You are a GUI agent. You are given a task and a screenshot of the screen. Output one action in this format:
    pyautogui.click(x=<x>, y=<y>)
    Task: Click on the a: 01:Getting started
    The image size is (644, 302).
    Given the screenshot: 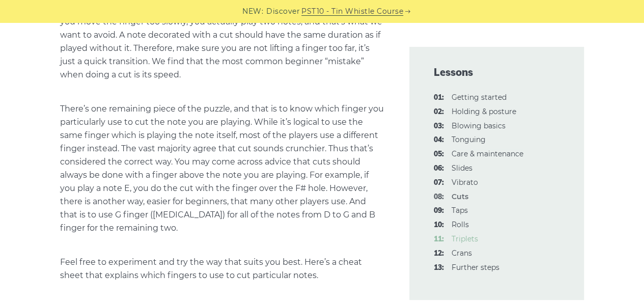 What is the action you would take?
    pyautogui.click(x=479, y=97)
    